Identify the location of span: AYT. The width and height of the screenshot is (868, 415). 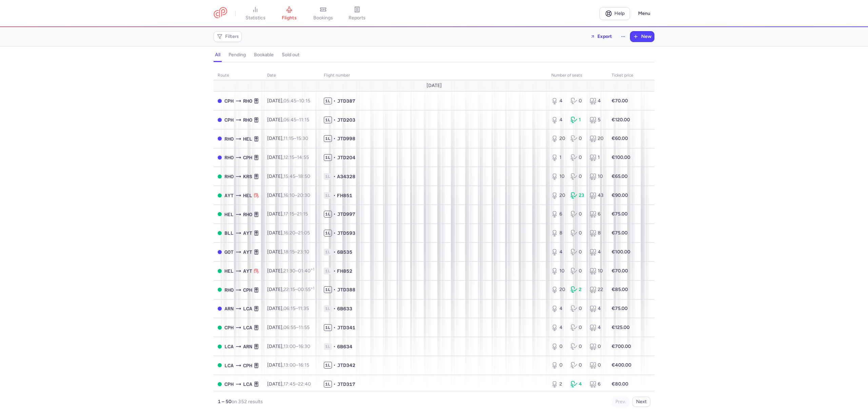
(247, 252).